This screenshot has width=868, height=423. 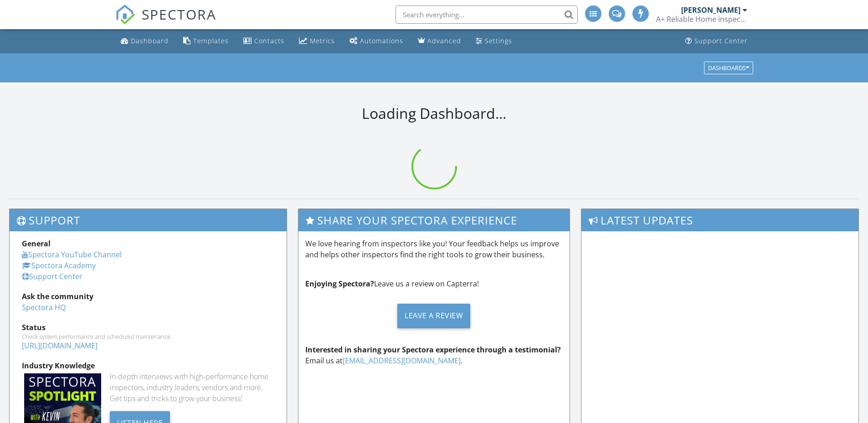 I want to click on a: Leave a Review, so click(x=434, y=316).